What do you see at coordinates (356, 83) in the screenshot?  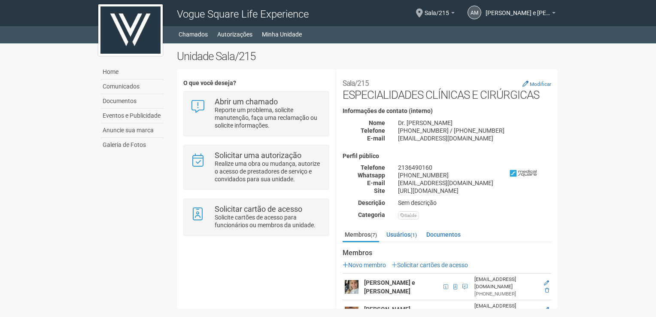 I see `small: Sala/215` at bounding box center [356, 83].